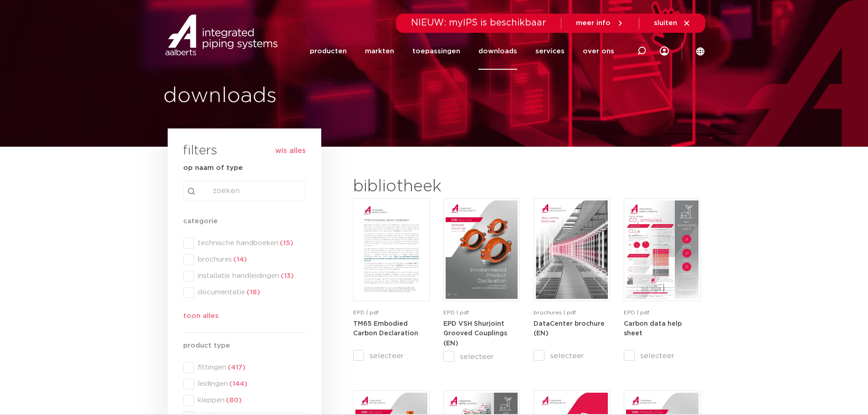 This screenshot has height=415, width=868. I want to click on h1: downloads, so click(296, 96).